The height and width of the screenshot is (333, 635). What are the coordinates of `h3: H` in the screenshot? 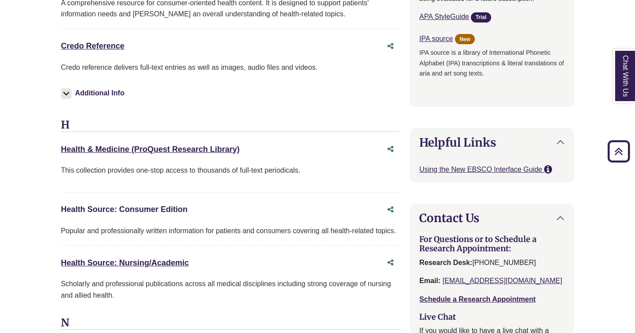 It's located at (230, 125).